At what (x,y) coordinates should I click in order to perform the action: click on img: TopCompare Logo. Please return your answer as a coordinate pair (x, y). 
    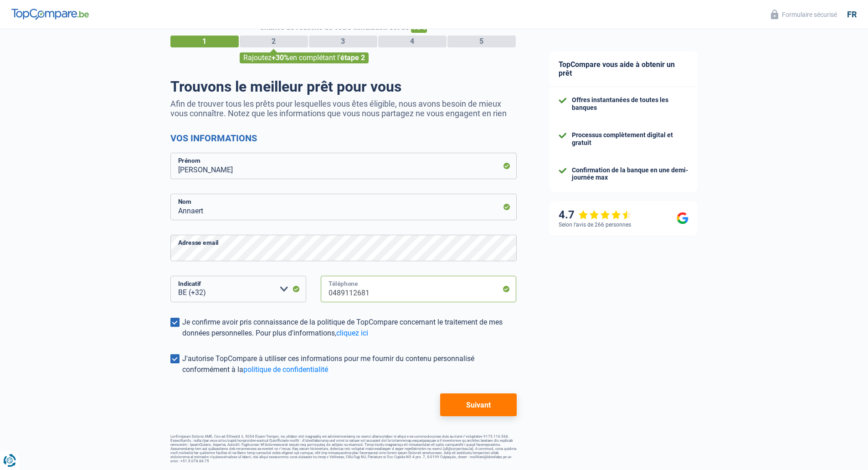
    Looking at the image, I should click on (50, 14).